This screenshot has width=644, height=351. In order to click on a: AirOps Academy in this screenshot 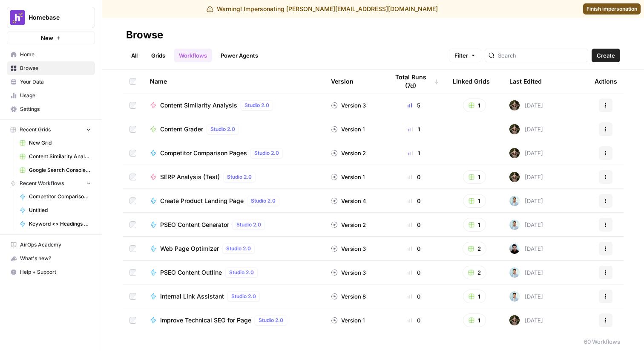, I will do `click(51, 245)`.